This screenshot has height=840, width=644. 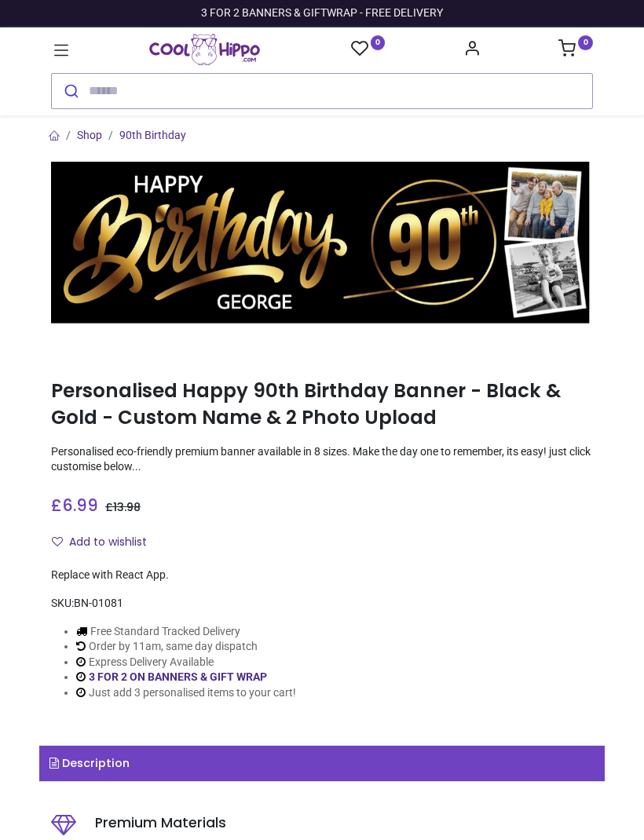 What do you see at coordinates (322, 459) in the screenshot?
I see `p: Personalised eco-friendly premium banner available in 8 sizes. Make the day one to remember, its ...` at bounding box center [322, 459].